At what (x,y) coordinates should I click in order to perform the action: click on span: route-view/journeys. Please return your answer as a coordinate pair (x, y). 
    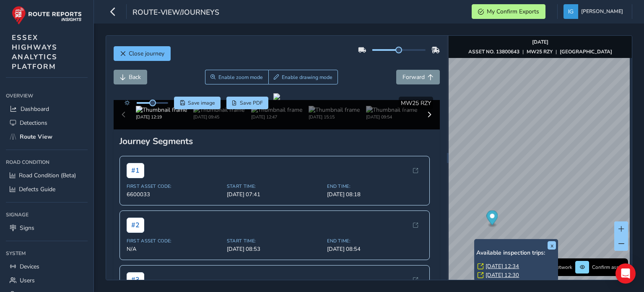
    Looking at the image, I should click on (176, 13).